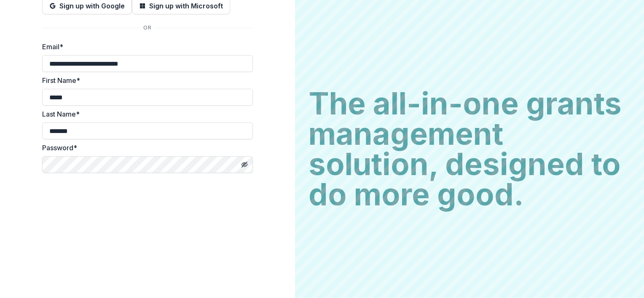 The height and width of the screenshot is (298, 644). What do you see at coordinates (145, 148) in the screenshot?
I see `label: Password` at bounding box center [145, 148].